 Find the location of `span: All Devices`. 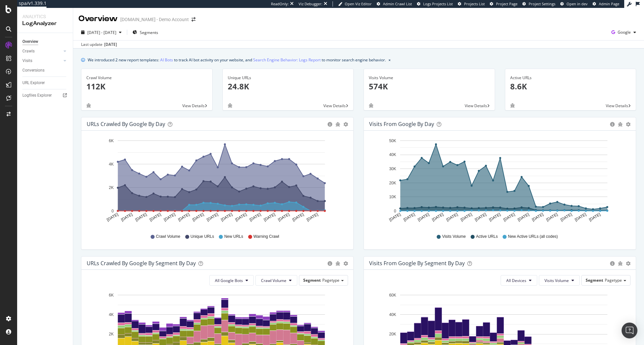

span: All Devices is located at coordinates (516, 281).